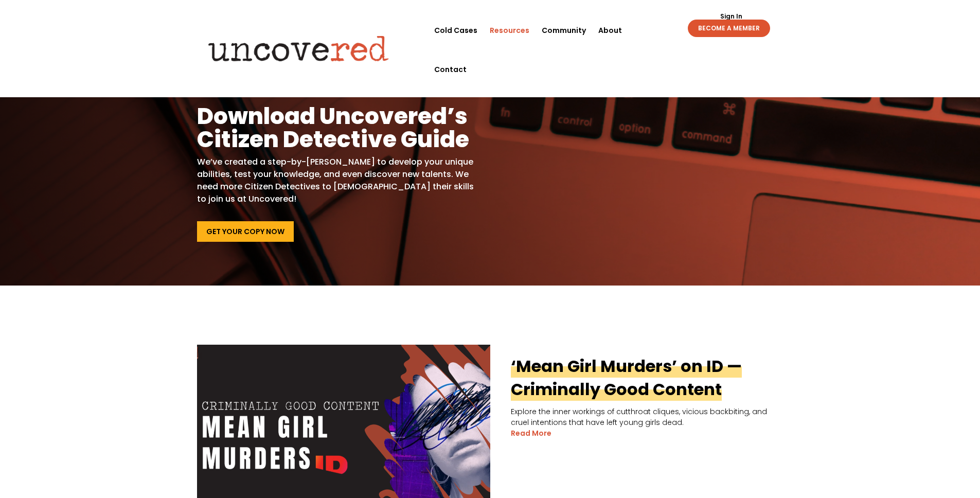 This screenshot has width=980, height=498. What do you see at coordinates (731, 16) in the screenshot?
I see `a: Sign In` at bounding box center [731, 16].